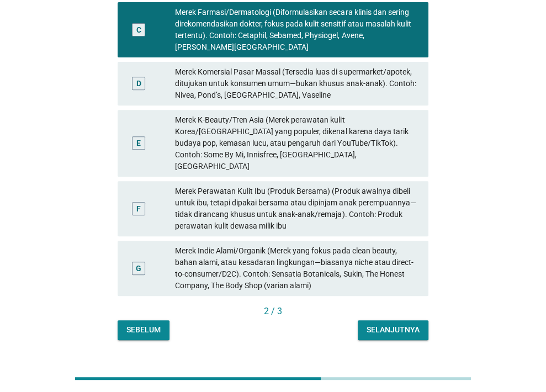 This screenshot has height=392, width=546. Describe the element at coordinates (138, 29) in the screenshot. I see `div: C` at that location.